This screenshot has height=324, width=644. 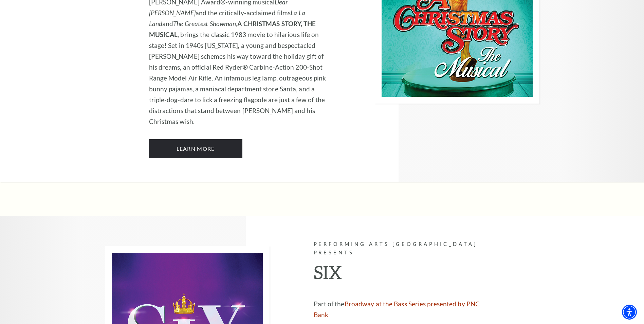 I want to click on p: Part of the, so click(x=404, y=309).